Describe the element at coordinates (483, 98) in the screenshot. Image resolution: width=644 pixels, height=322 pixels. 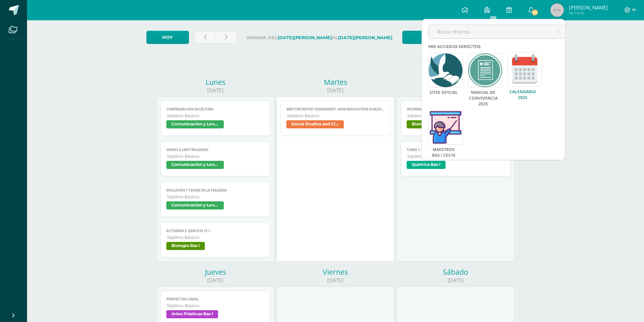
I see `a: Manual de Convivencia 2025` at that location.